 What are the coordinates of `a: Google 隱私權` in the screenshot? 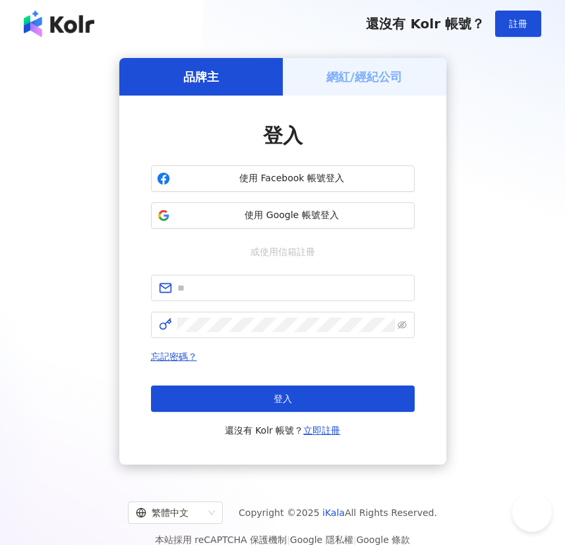 It's located at (322, 540).